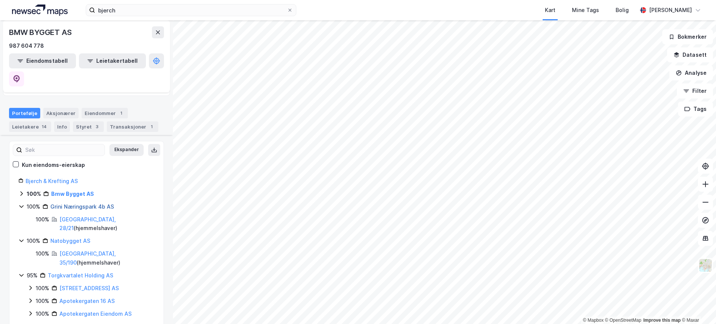  Describe the element at coordinates (697, 306) in the screenshot. I see `div: Kontrollprogram for chat` at that location.